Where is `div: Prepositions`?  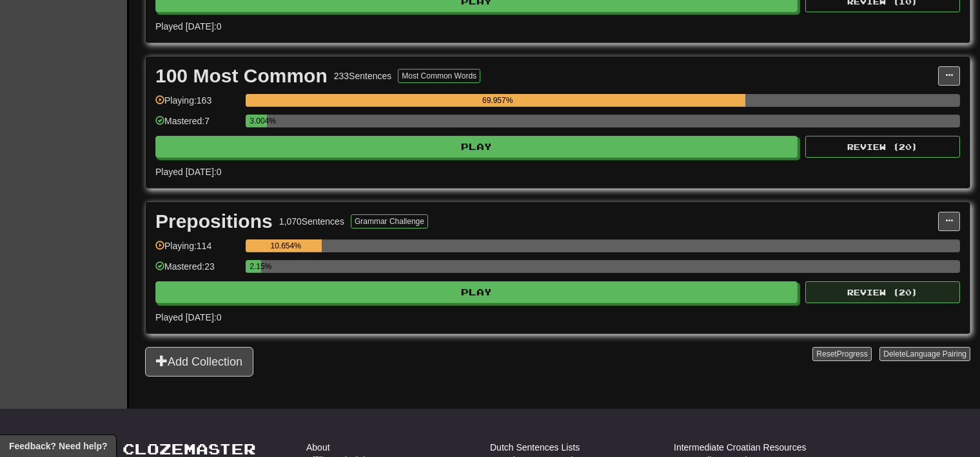 div: Prepositions is located at coordinates (214, 221).